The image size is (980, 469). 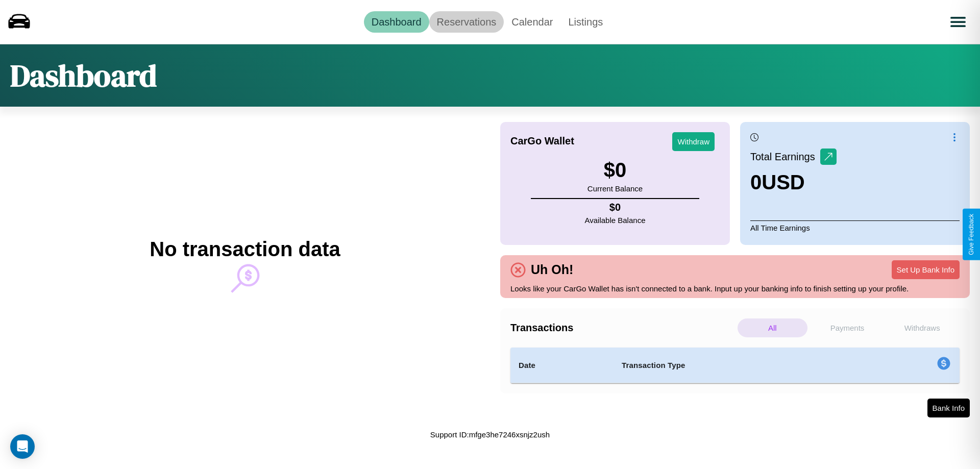 What do you see at coordinates (532, 22) in the screenshot?
I see `a: Calendar` at bounding box center [532, 22].